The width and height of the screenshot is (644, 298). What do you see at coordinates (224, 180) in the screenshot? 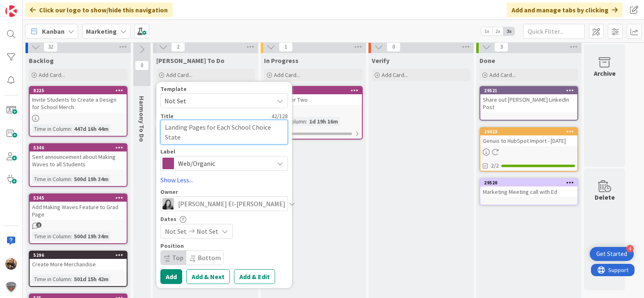
I see `a: Show Less...` at bounding box center [224, 180].